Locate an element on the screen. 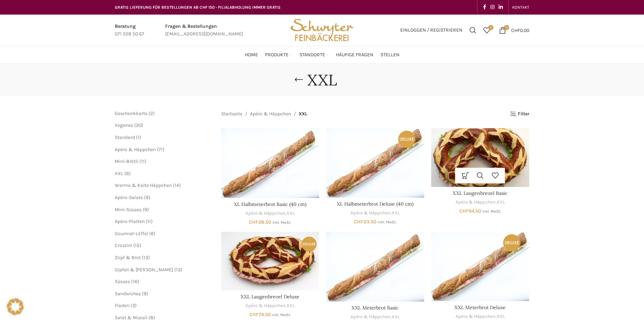 This screenshot has width=644, height=322. a: 0 CHF0.00 is located at coordinates (514, 30).